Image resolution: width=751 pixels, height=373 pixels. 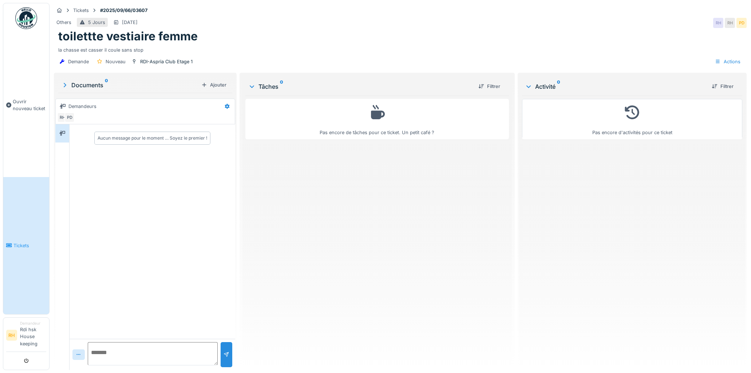 What do you see at coordinates (26, 246) in the screenshot?
I see `a: Tickets` at bounding box center [26, 246].